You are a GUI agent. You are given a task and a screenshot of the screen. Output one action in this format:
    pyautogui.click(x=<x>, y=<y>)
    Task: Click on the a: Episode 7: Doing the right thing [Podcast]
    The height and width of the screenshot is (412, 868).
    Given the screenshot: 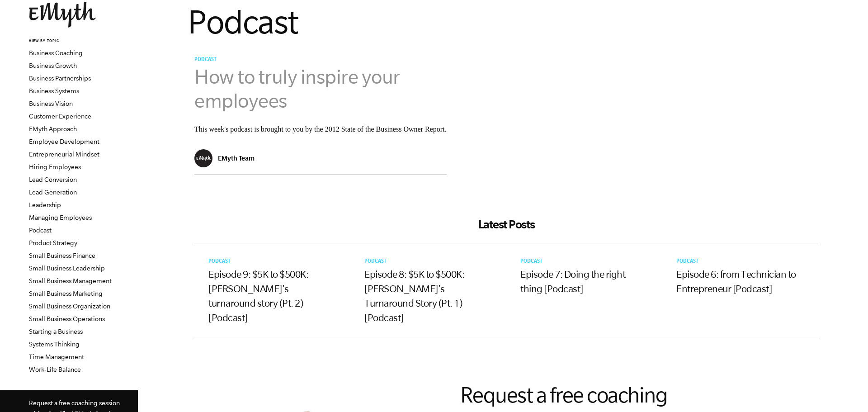 What is the action you would take?
    pyautogui.click(x=573, y=282)
    